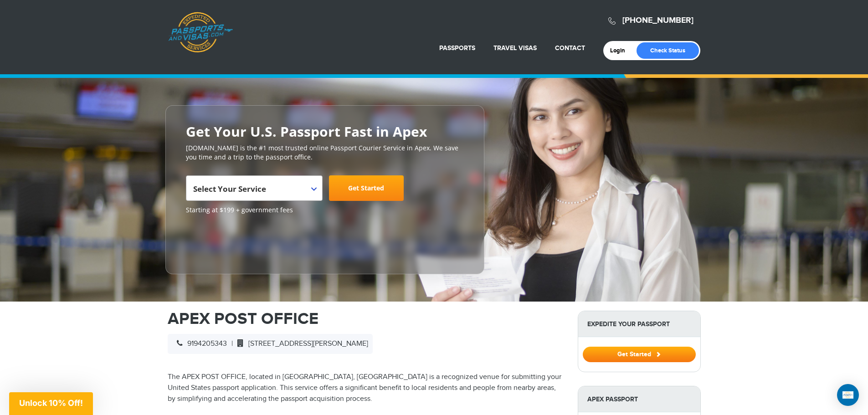  I want to click on div: Unlock 10% Off!, so click(51, 404).